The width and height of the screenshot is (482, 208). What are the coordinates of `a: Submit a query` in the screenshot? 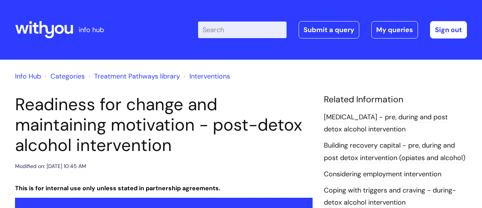 It's located at (329, 30).